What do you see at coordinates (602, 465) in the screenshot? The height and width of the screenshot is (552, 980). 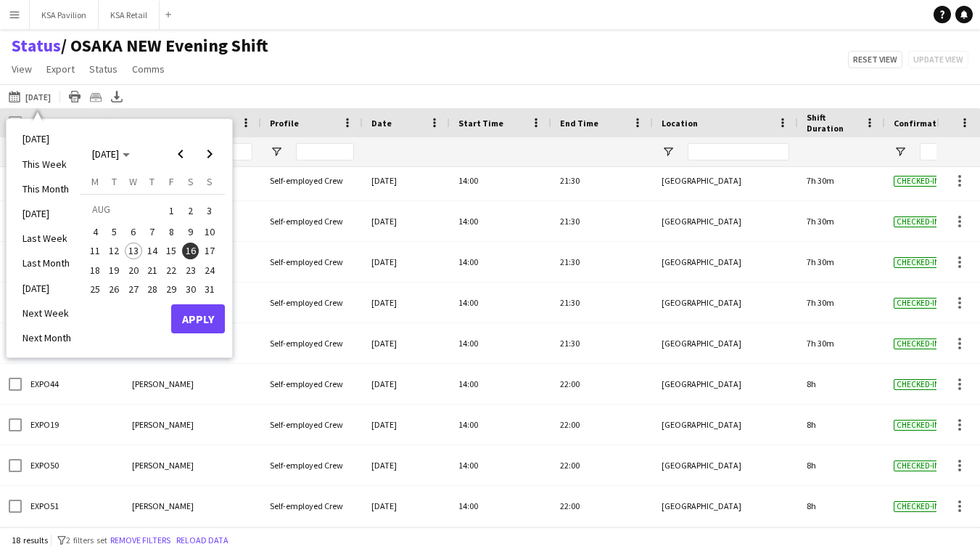 I see `div: 22:00` at bounding box center [602, 465].